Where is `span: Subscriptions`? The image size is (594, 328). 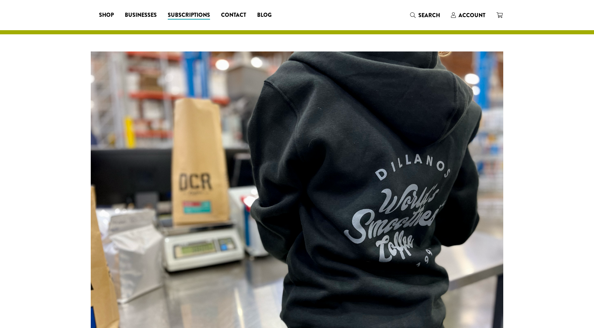
span: Subscriptions is located at coordinates (189, 15).